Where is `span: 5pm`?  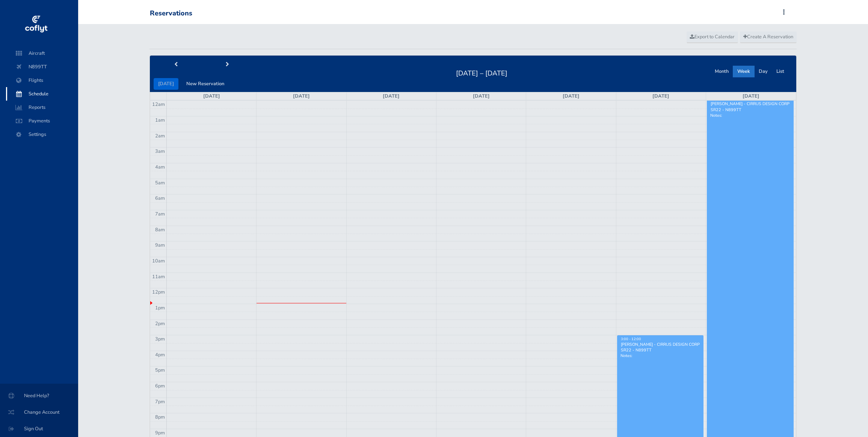
span: 5pm is located at coordinates (160, 370).